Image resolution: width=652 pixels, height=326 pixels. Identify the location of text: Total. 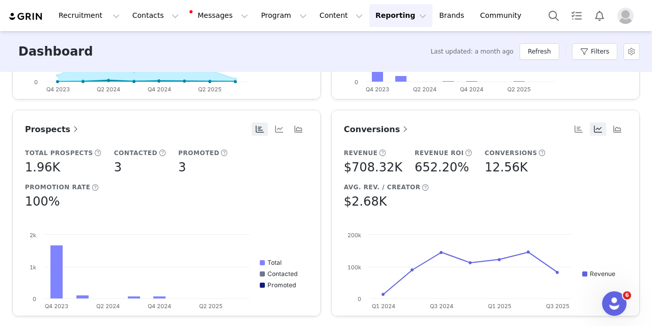
(275, 262).